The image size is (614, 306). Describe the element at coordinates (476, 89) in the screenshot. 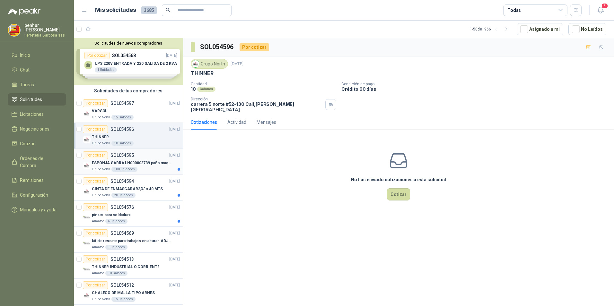

I see `p: Crédito 60 días` at that location.